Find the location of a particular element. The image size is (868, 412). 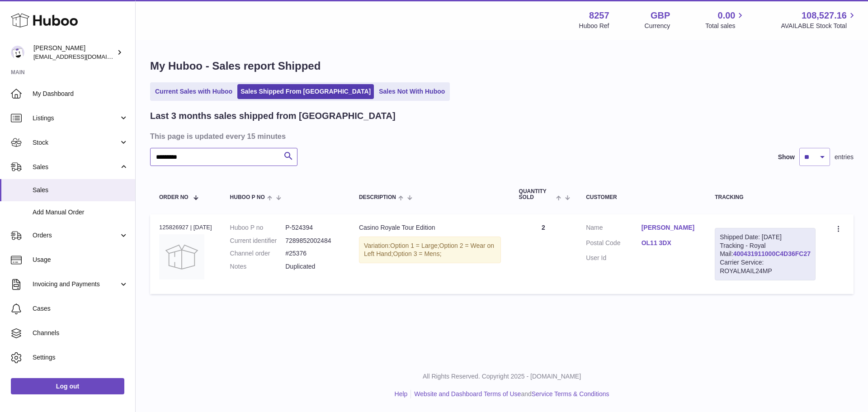

span: Listings is located at coordinates (76, 118).